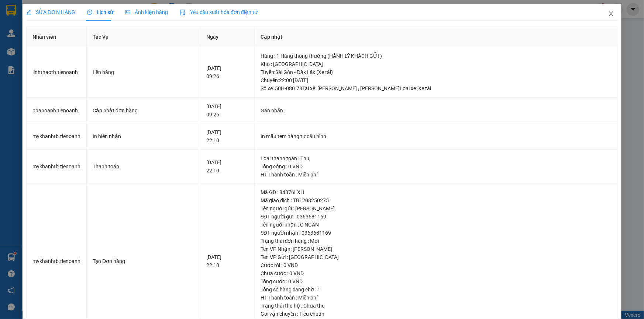  I want to click on div: Chưa cước : 0 VND, so click(436, 274).